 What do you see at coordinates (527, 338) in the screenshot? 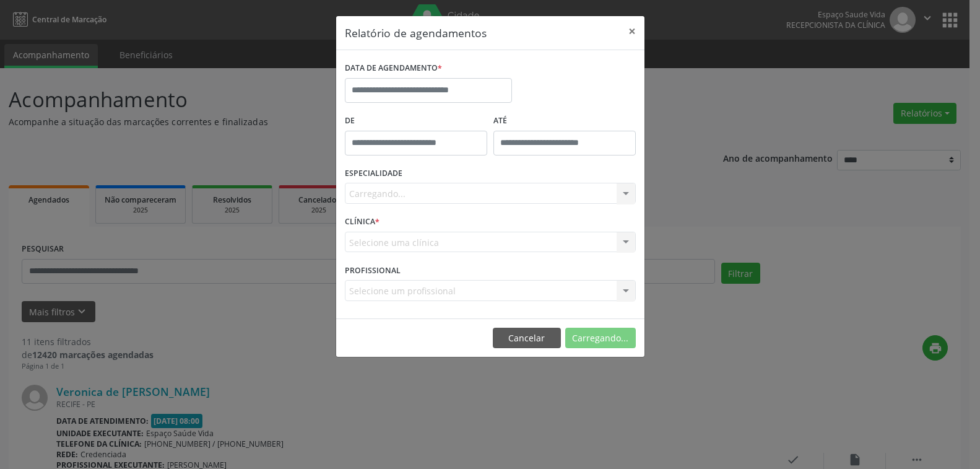
I see `button: Cancelar` at bounding box center [527, 338].